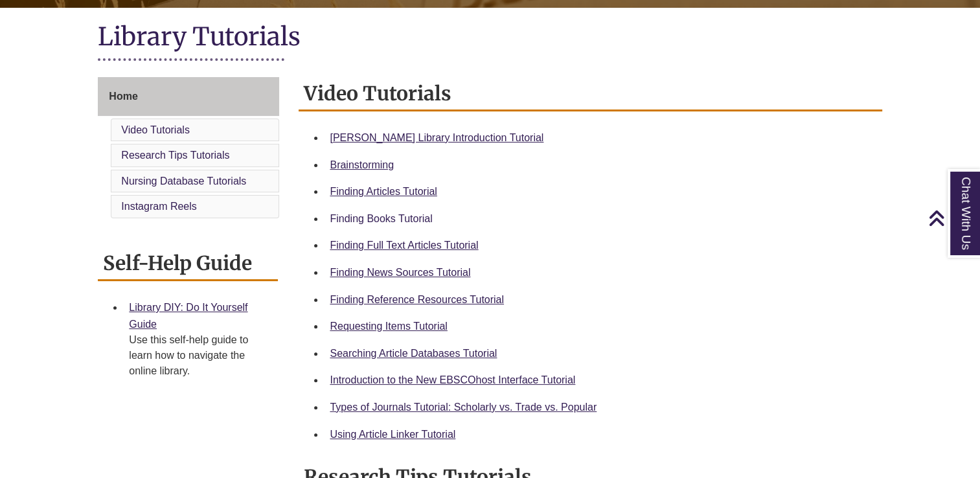 The width and height of the screenshot is (980, 478). What do you see at coordinates (361, 165) in the screenshot?
I see `a: Brainstorming` at bounding box center [361, 165].